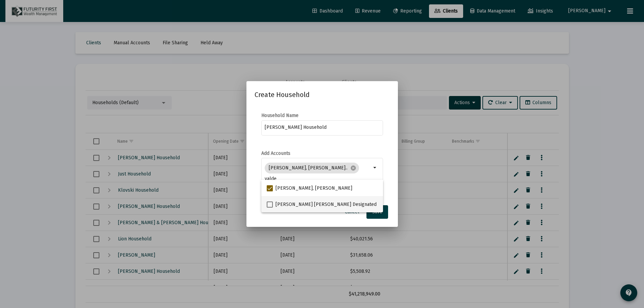 This screenshot has width=644, height=308. Describe the element at coordinates (318, 172) in the screenshot. I see `mat-chip-list: Selection` at that location.